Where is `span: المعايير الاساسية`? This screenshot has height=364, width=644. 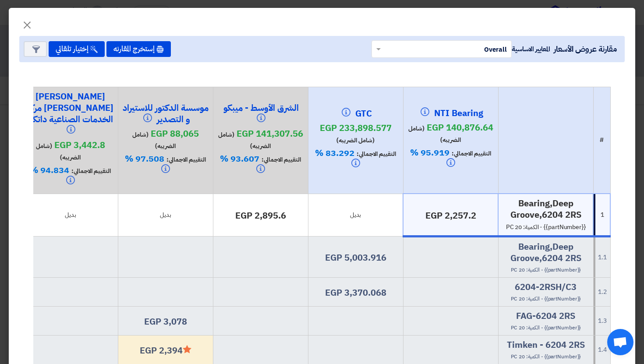 span: المعايير الاساسية is located at coordinates (531, 49).